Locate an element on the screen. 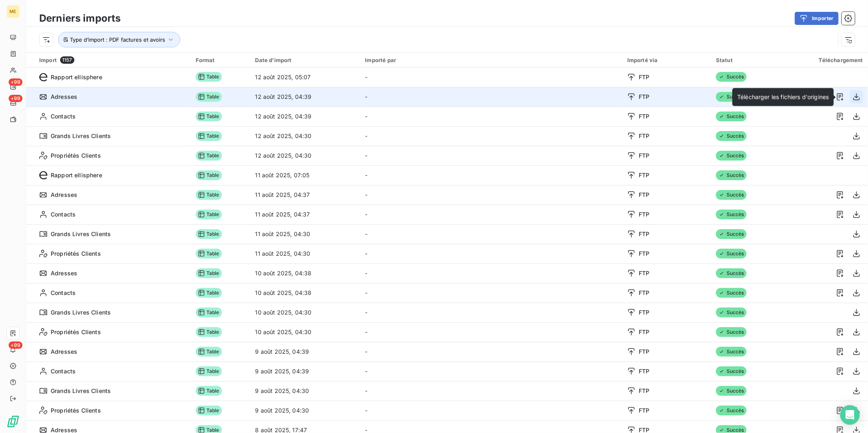 The height and width of the screenshot is (433, 868). td: 11 août 2025, 07:05 is located at coordinates (305, 175).